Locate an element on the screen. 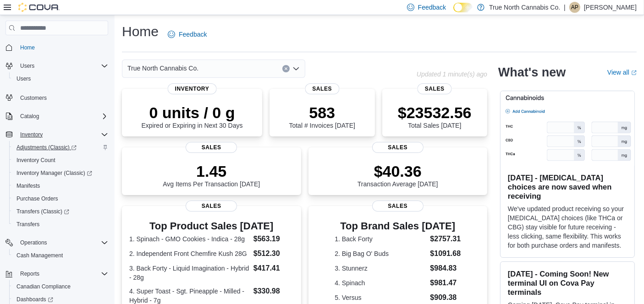  span: True North Cannabis Co. is located at coordinates (163, 69).